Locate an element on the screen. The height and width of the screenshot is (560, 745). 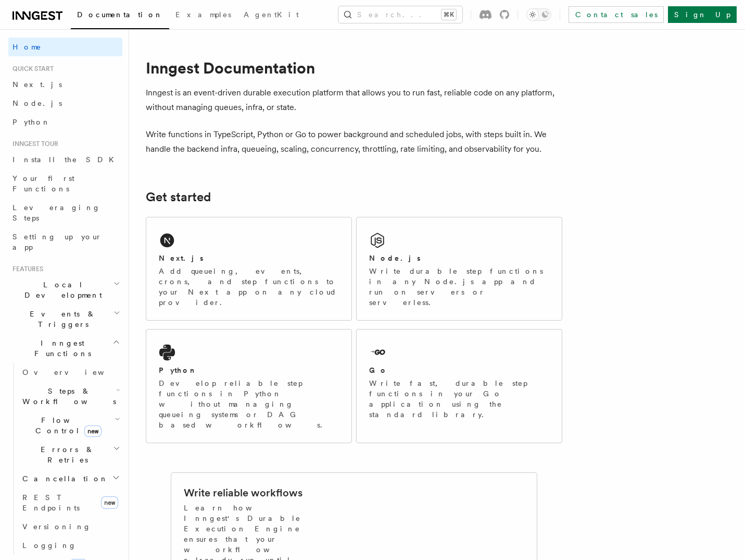
button: Toggle dark mode is located at coordinates (539, 14).